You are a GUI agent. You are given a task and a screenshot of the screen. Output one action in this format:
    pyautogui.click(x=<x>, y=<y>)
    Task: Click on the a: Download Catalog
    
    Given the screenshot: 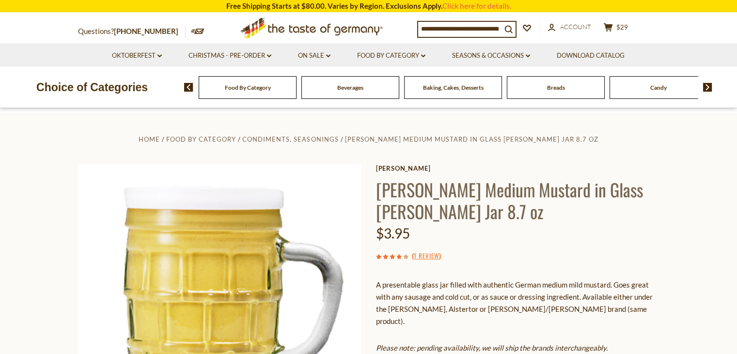 What is the action you would take?
    pyautogui.click(x=591, y=56)
    